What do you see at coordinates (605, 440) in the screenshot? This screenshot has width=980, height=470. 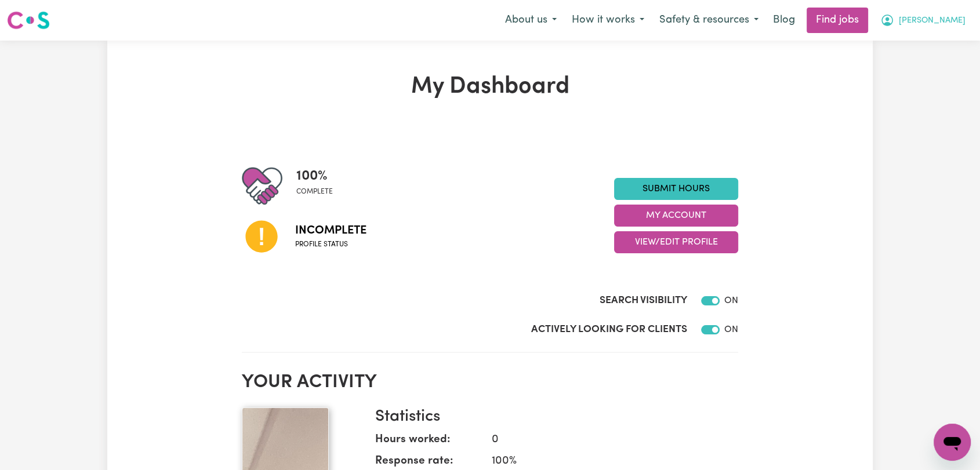 I see `dd: 0` at bounding box center [605, 440].